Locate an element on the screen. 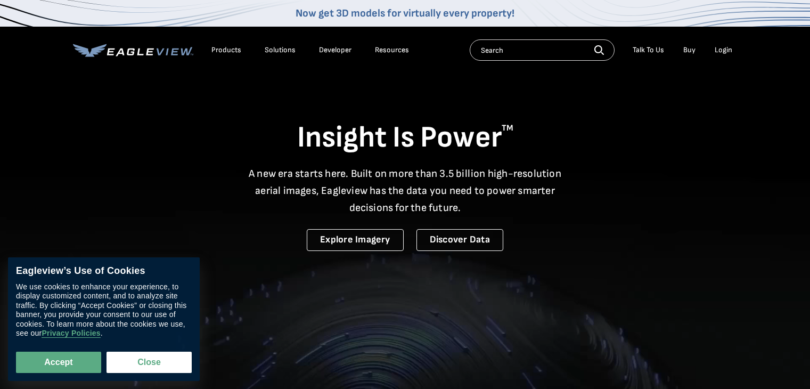 The image size is (810, 389). sup: TM is located at coordinates (508, 128).